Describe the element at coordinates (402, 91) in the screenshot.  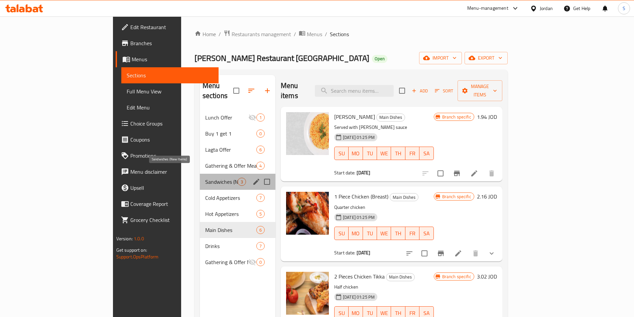
I see `span: Select section` at that location.